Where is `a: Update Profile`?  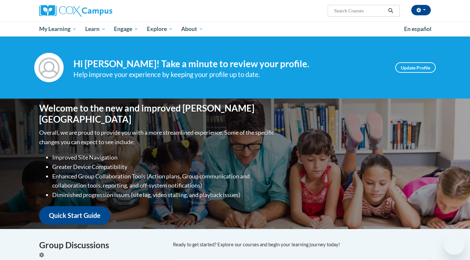 a: Update Profile is located at coordinates (415, 67).